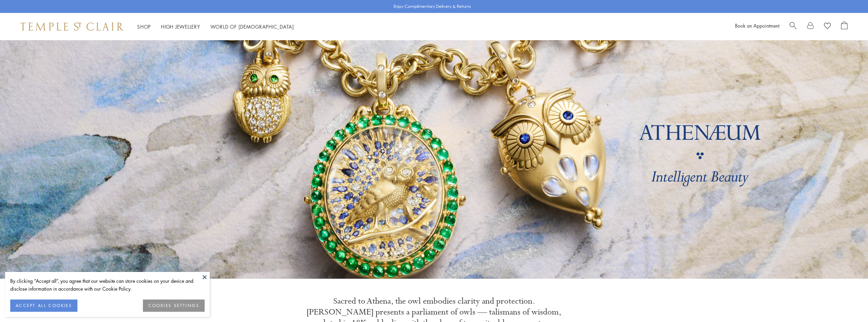 This screenshot has height=322, width=868. Describe the element at coordinates (144, 27) in the screenshot. I see `a: ShopShop` at that location.